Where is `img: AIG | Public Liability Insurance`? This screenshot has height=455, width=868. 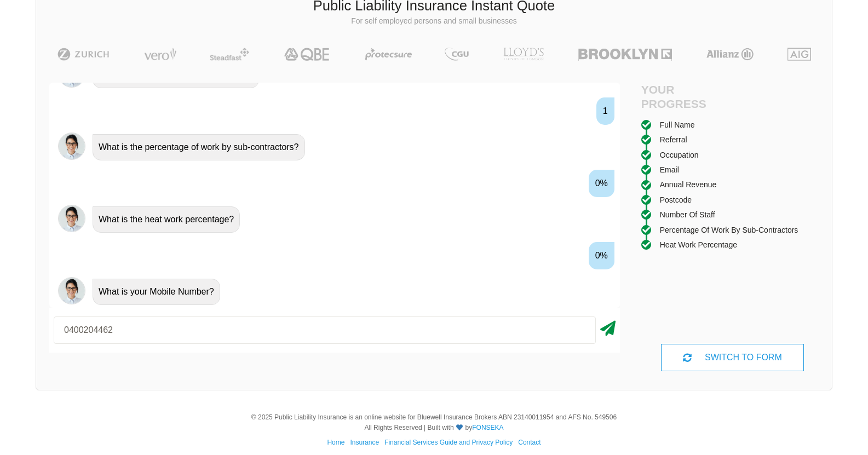
img: AIG | Public Liability Insurance is located at coordinates (799, 54).